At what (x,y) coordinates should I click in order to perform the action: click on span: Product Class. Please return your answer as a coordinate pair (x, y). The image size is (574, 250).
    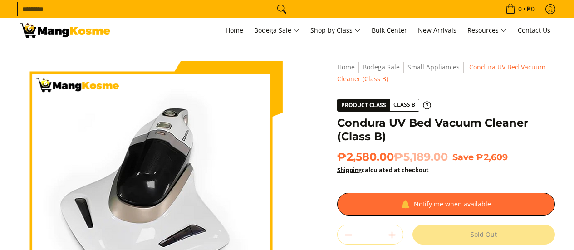
    Looking at the image, I should click on (363, 105).